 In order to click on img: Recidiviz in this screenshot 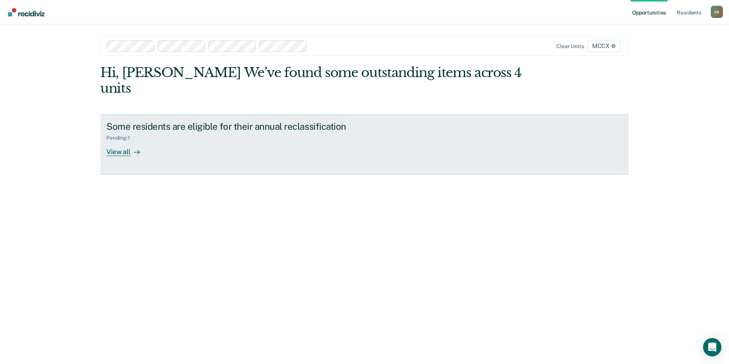, I will do `click(26, 12)`.